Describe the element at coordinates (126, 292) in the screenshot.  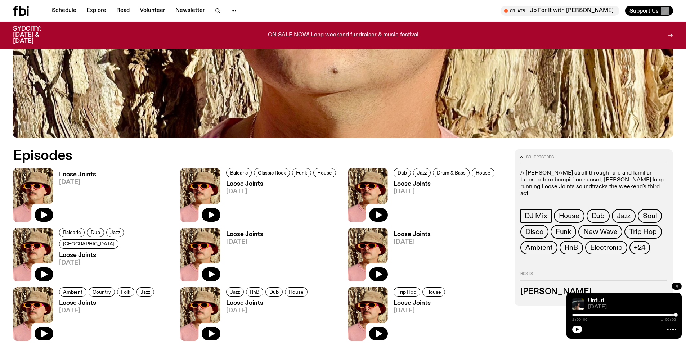
I see `a: Folk` at that location.